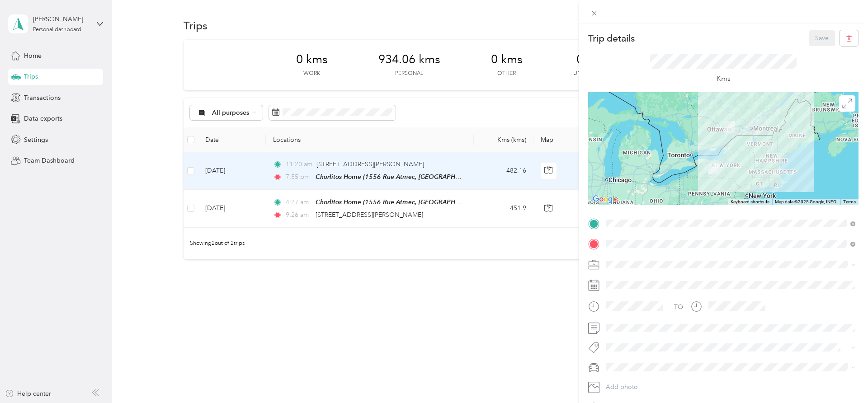  Describe the element at coordinates (730, 387) in the screenshot. I see `button: Add photo` at that location.